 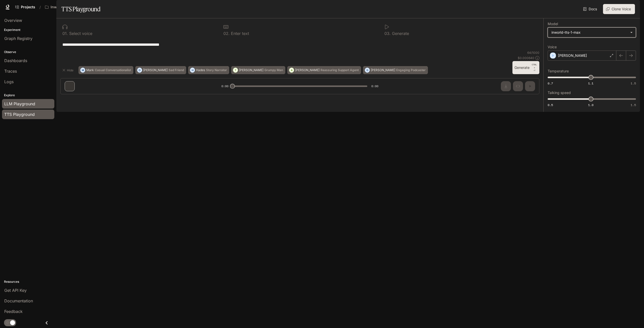 I want to click on p: $ 0.000640, so click(x=526, y=58).